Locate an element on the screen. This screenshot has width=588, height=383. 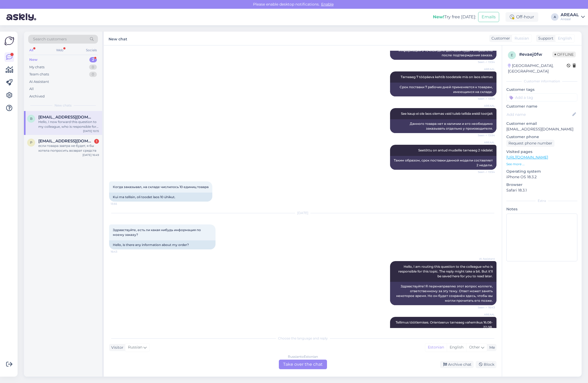
p: Customer name is located at coordinates (542, 106).